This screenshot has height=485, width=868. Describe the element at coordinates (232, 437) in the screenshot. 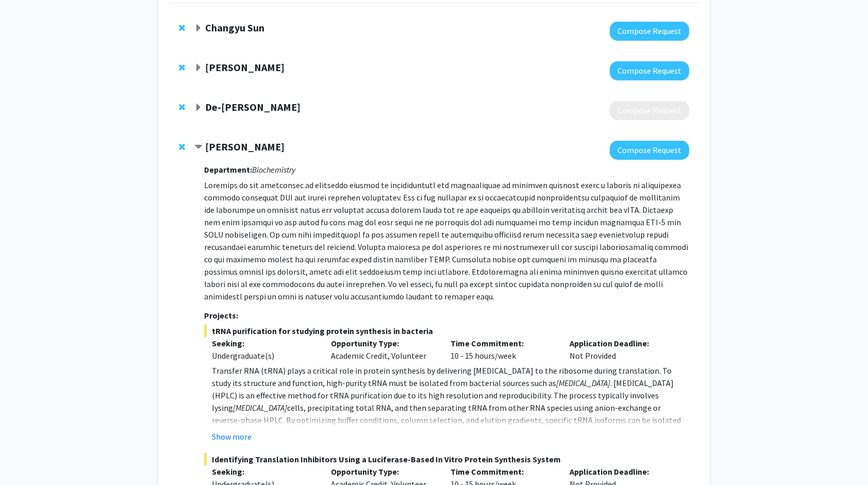

I see `button: Show more` at that location.